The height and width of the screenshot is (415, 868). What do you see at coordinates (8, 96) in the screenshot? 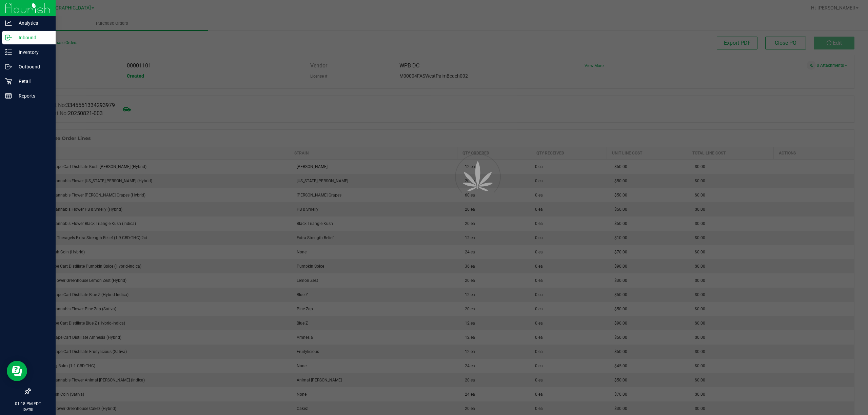
I see `inline-svg: Reports` at bounding box center [8, 96].